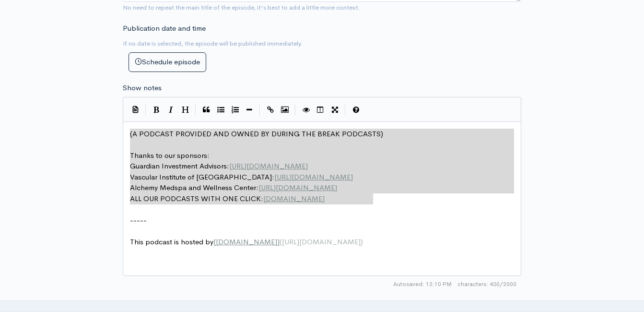  I want to click on span: Guardian Investment Advisors:, so click(179, 166).